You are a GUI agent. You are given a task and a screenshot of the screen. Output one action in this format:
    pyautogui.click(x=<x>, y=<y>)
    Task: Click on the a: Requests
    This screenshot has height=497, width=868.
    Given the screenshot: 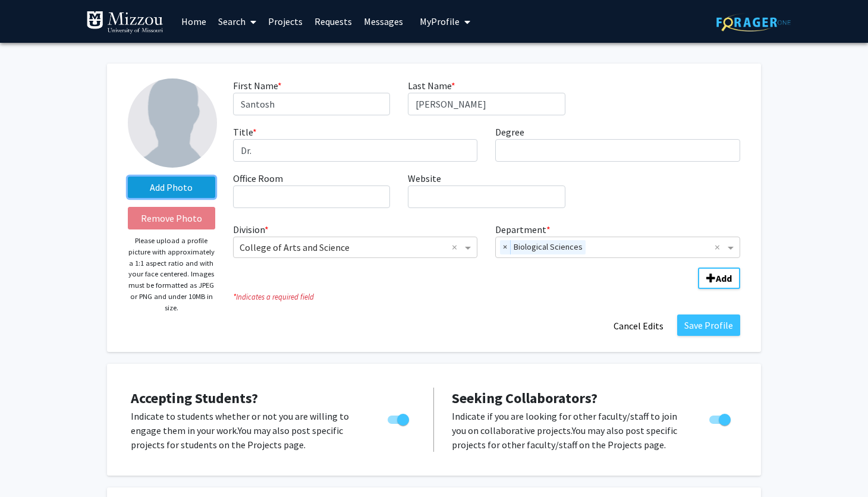 What is the action you would take?
    pyautogui.click(x=333, y=22)
    